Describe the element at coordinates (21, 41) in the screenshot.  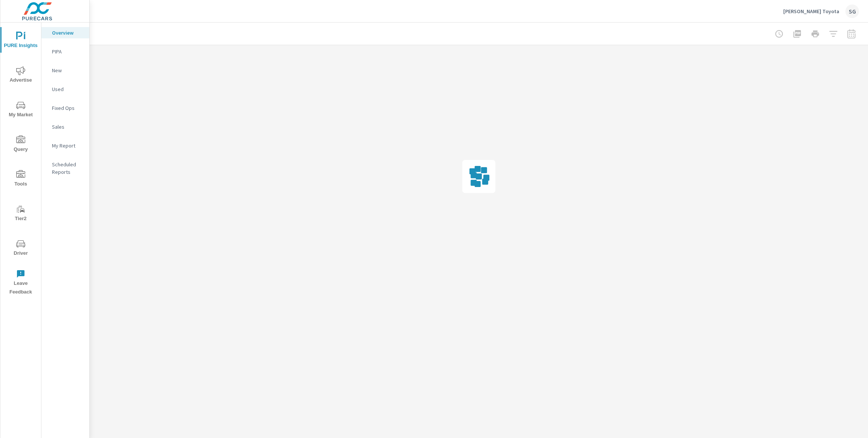
I see `span: PURE Insights` at that location.